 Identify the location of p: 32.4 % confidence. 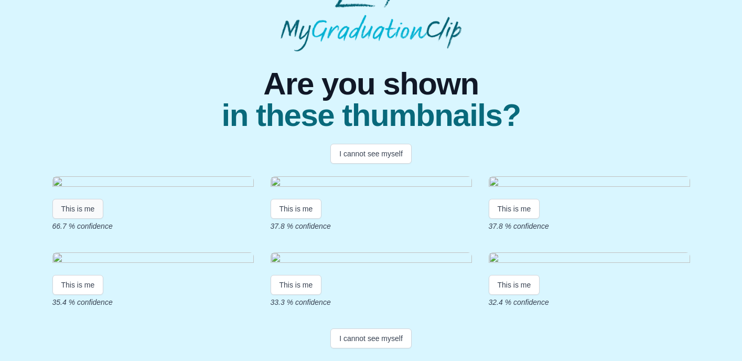
(589, 302).